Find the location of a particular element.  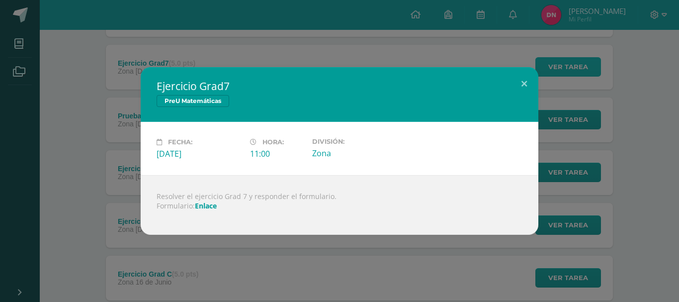

label: División: is located at coordinates (355, 141).